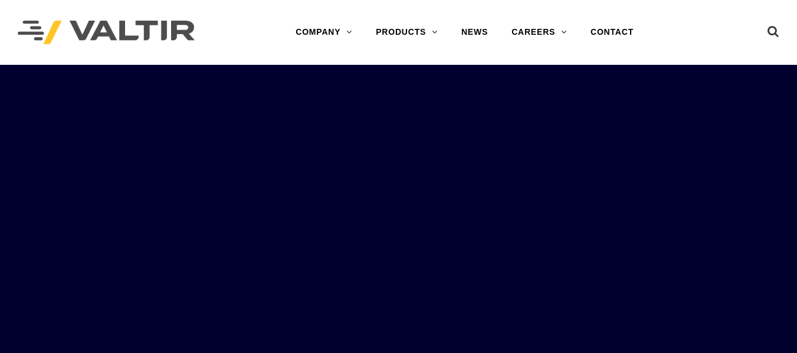 This screenshot has height=353, width=797. I want to click on a: CAREERS, so click(539, 32).